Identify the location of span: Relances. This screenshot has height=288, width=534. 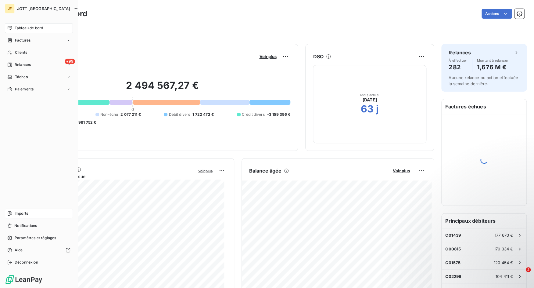
(23, 65).